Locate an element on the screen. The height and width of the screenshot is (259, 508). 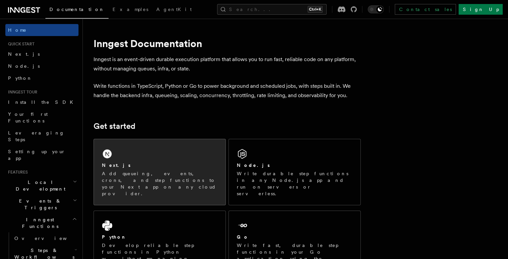
span: Node.js is located at coordinates (24, 66).